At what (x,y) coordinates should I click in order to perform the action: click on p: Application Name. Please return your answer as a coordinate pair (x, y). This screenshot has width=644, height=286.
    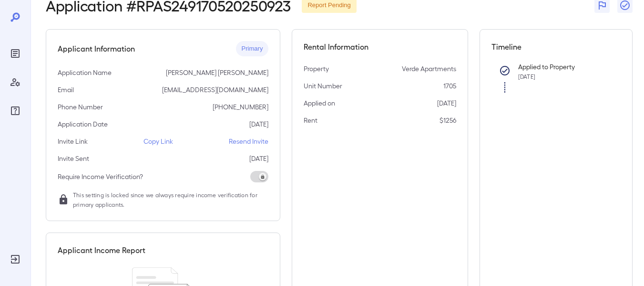
    Looking at the image, I should click on (84, 72).